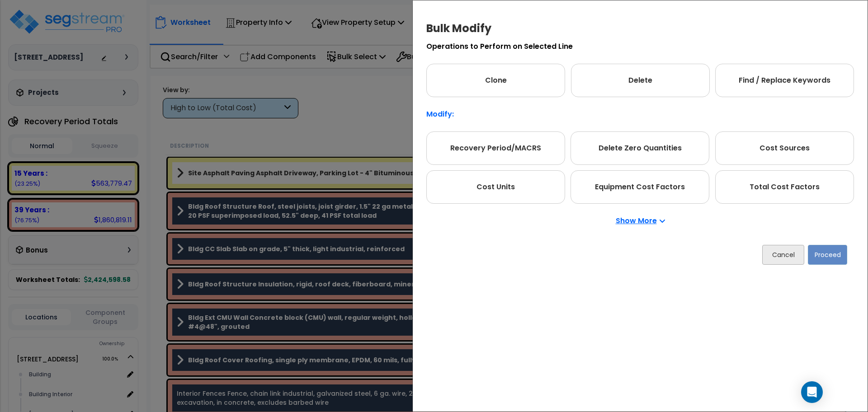 The width and height of the screenshot is (868, 412). Describe the element at coordinates (783, 254) in the screenshot. I see `button: Cancel` at that location.